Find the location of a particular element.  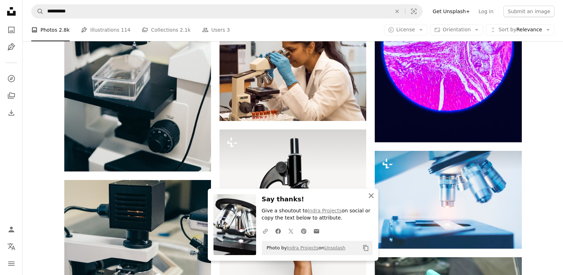

a: Share over email is located at coordinates (316, 230).